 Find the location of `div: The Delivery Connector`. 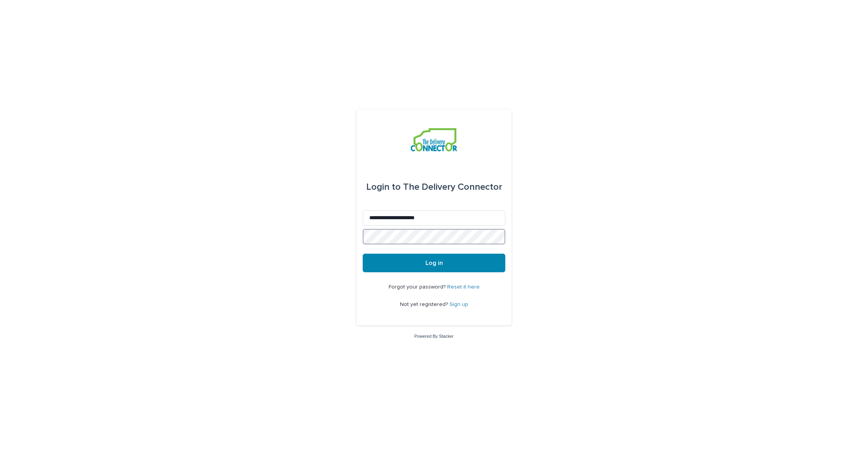

div: The Delivery Connector is located at coordinates (434, 187).